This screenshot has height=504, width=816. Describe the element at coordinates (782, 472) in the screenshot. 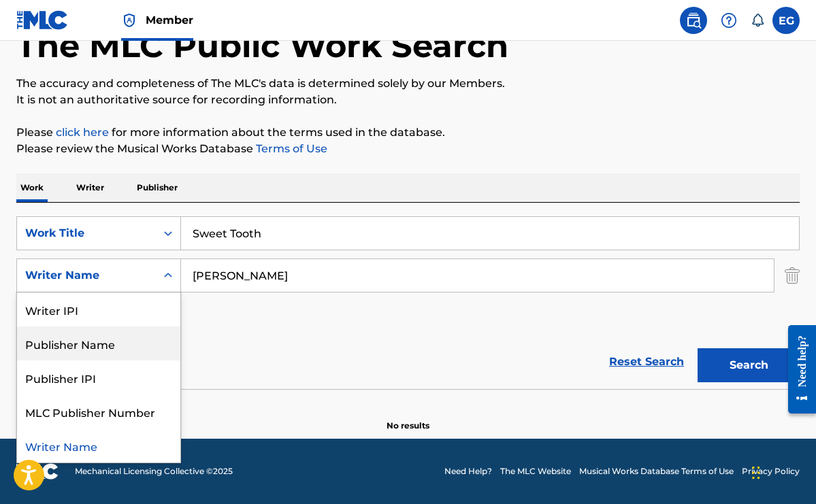

I see `div: Chat Widget` at that location.